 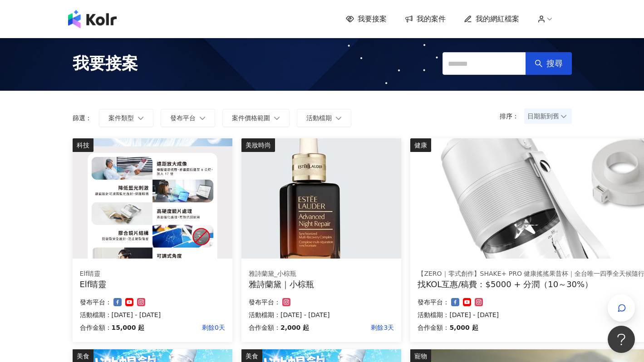 I want to click on span: 搜尋, so click(x=555, y=64).